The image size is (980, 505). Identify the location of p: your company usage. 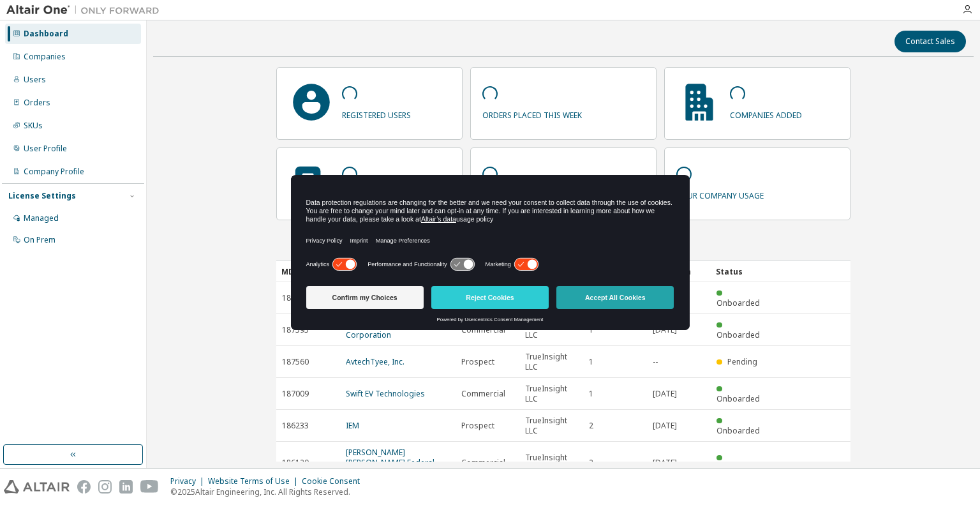
(720, 193).